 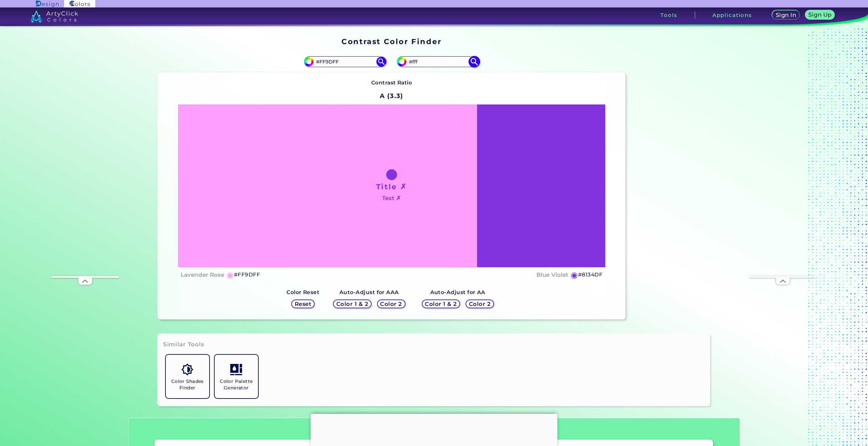 I want to click on h4: Text ✗, so click(x=392, y=198).